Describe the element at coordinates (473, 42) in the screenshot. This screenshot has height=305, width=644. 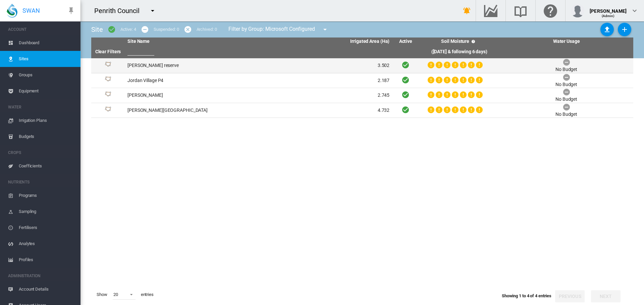
I see `md-icon: icon-help-circle` at that location.